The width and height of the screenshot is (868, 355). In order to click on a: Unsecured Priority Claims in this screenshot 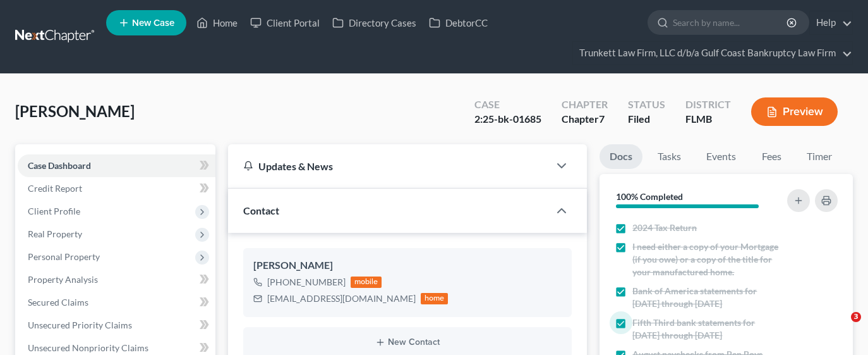, I will do `click(116, 325)`.